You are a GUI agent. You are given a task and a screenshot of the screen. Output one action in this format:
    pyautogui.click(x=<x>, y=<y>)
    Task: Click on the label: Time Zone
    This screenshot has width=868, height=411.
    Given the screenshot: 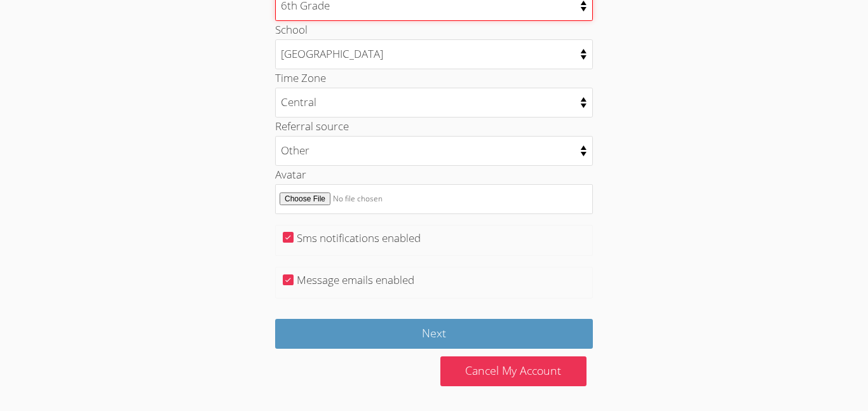 What is the action you would take?
    pyautogui.click(x=300, y=78)
    